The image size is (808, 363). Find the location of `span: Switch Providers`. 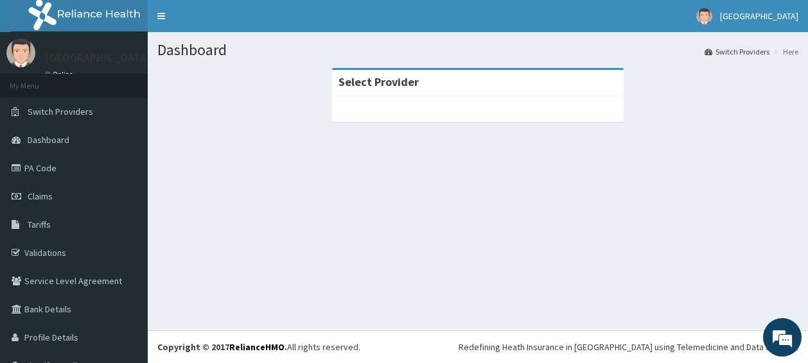

span: Switch Providers is located at coordinates (60, 112).